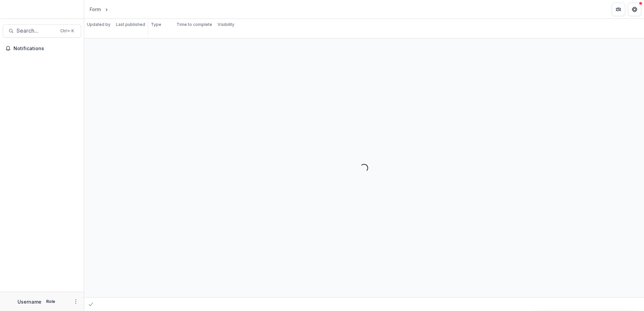  Describe the element at coordinates (42, 31) in the screenshot. I see `button: Search...` at that location.